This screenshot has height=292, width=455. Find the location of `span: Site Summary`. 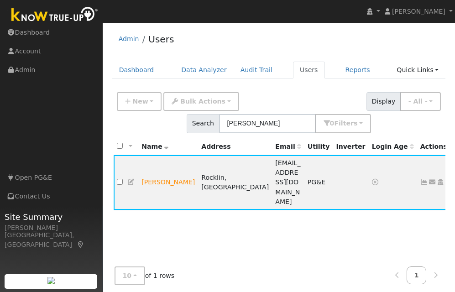

span: Site Summary is located at coordinates (51, 217).